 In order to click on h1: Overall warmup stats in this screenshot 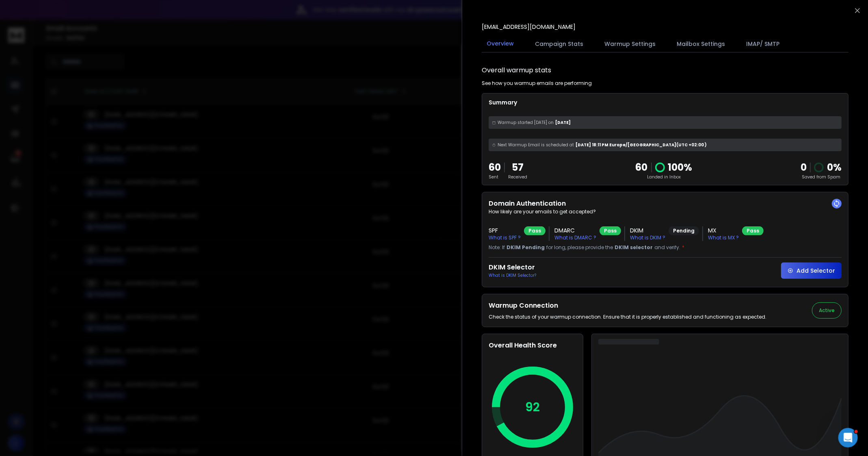, I will do `click(516, 70)`.